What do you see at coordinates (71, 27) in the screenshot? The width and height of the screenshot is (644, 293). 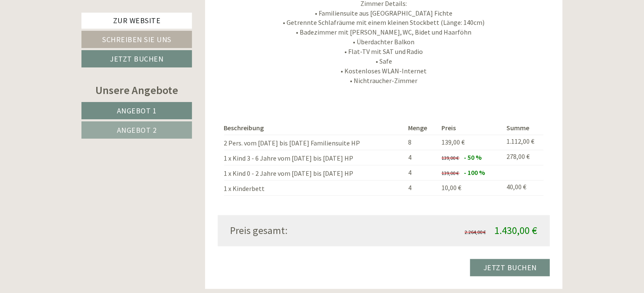 I see `div: Inso Sonnenheim` at bounding box center [71, 27].